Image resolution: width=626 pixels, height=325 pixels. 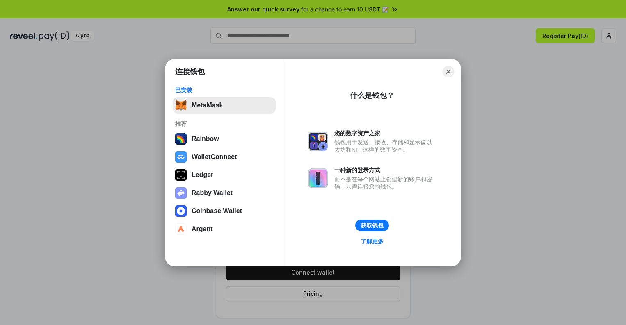 I want to click on button: MetaMask, so click(x=224, y=105).